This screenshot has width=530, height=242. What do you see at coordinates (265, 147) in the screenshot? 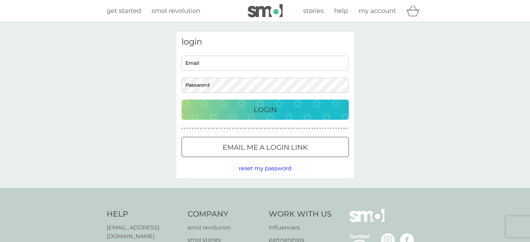
I see `p: Email me a login link` at bounding box center [265, 147].